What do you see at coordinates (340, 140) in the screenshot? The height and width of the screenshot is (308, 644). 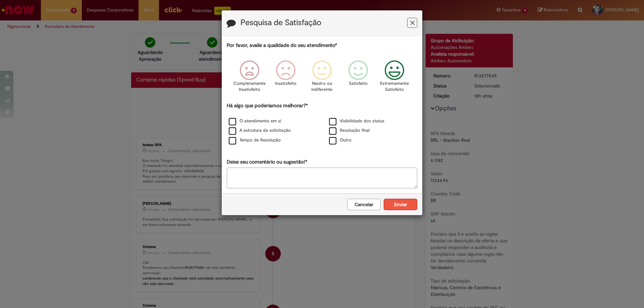 I see `label: Outro` at bounding box center [340, 140].